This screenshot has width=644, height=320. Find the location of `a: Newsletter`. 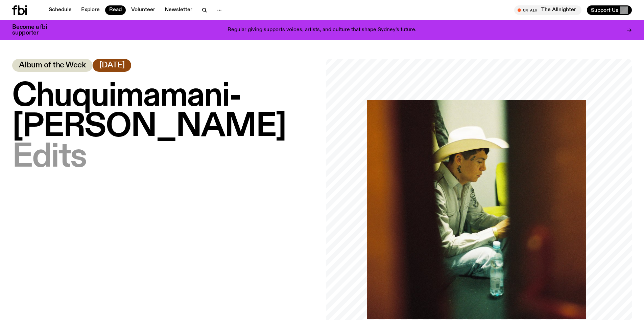

a: Newsletter is located at coordinates (178, 10).